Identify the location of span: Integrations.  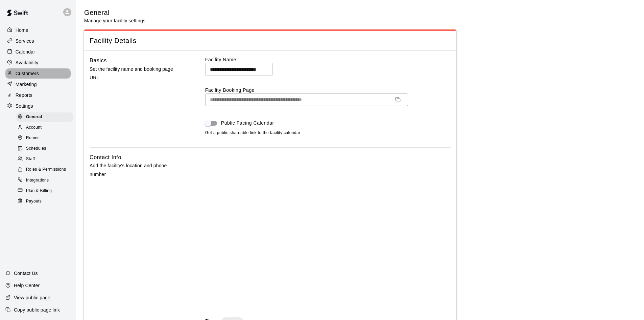
(38, 180).